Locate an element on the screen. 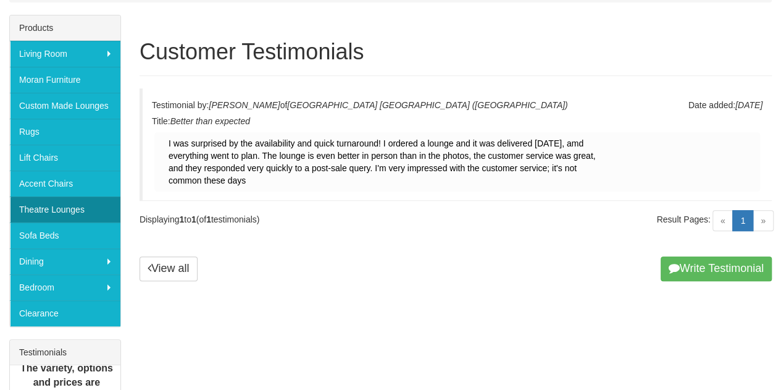 This screenshot has height=390, width=781. span: Date added: is located at coordinates (725, 105).